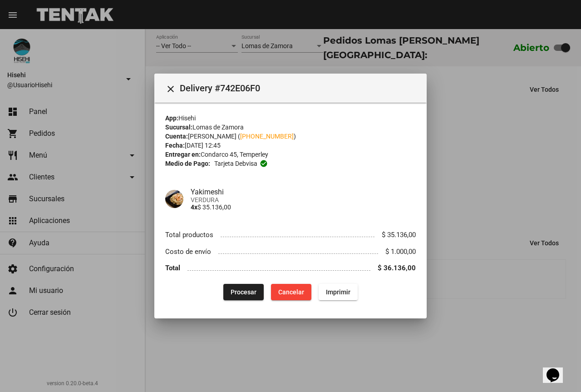 This screenshot has height=392, width=581. I want to click on strong: Fecha:, so click(175, 145).